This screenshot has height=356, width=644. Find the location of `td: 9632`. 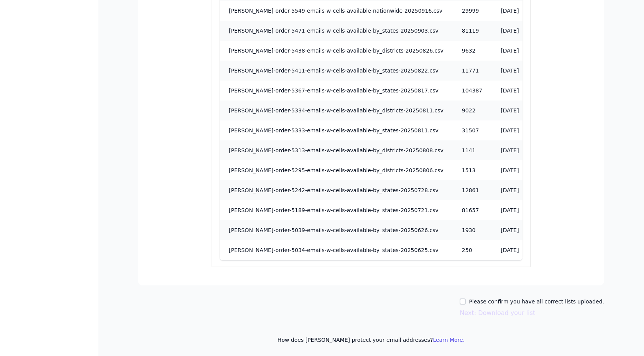

td: 9632 is located at coordinates (472, 51).